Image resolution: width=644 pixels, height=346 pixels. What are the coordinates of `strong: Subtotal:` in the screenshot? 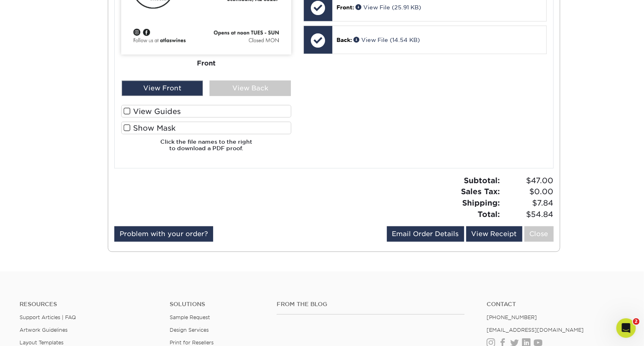 It's located at (482, 181).